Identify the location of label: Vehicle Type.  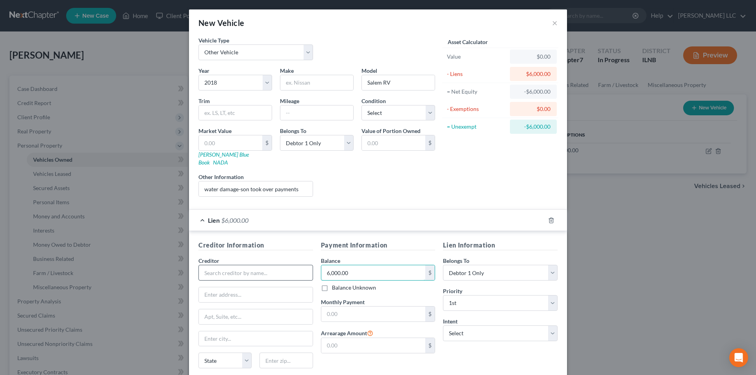
(214, 40).